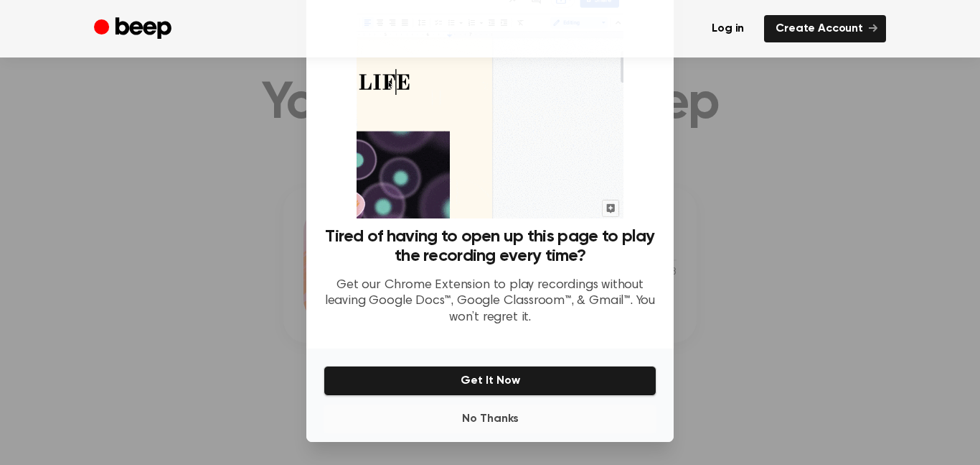 Image resolution: width=980 pixels, height=465 pixels. Describe the element at coordinates (490, 380) in the screenshot. I see `button: Get It Now` at that location.